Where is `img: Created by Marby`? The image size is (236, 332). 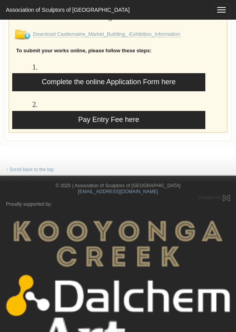 img: Created by Marby is located at coordinates (226, 198).